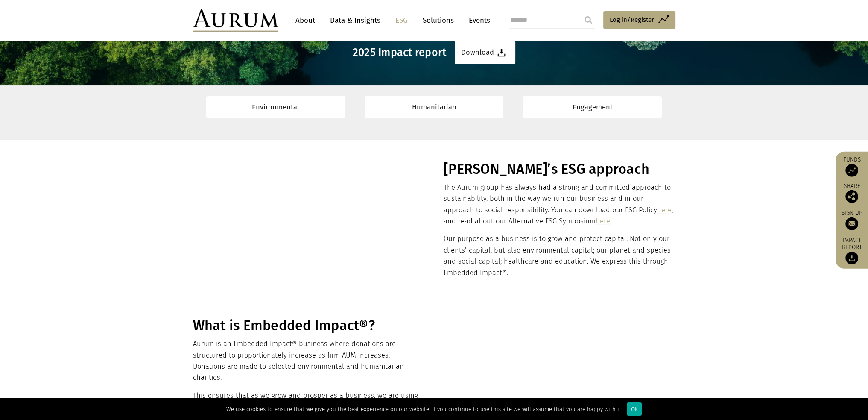 The width and height of the screenshot is (868, 420). I want to click on a: Impact report, so click(852, 250).